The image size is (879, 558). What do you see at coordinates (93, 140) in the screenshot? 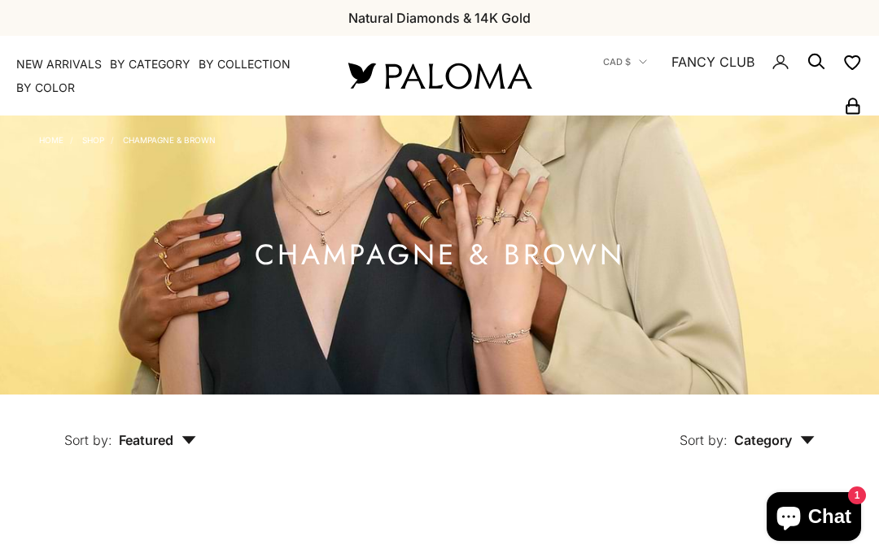
I see `a: Shop` at bounding box center [93, 140].